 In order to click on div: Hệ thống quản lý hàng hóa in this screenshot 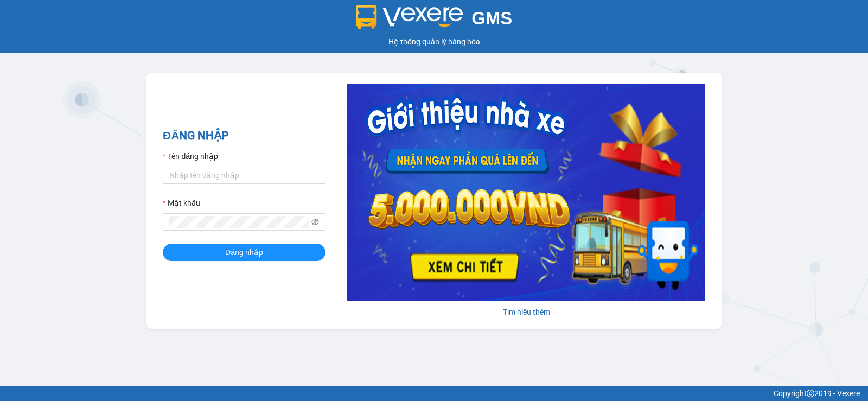, I will do `click(434, 42)`.